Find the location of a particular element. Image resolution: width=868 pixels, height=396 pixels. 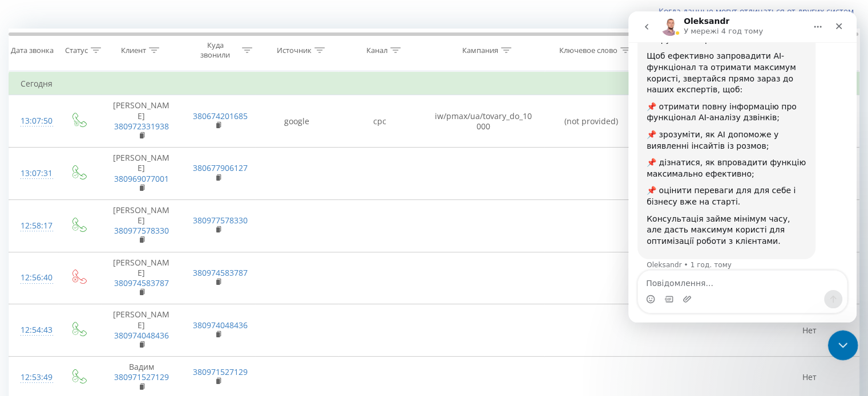

div: Канал is located at coordinates (377, 50).